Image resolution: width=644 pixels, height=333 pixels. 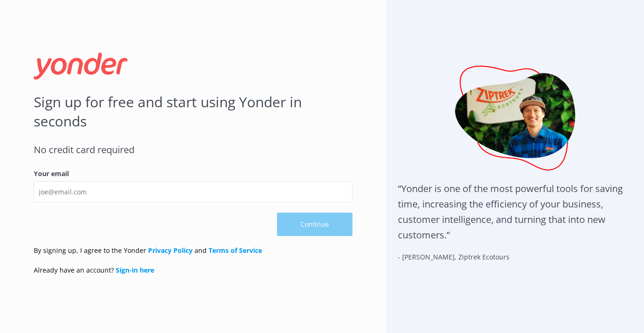 What do you see at coordinates (193, 270) in the screenshot?
I see `p: Already have an account?` at bounding box center [193, 270].